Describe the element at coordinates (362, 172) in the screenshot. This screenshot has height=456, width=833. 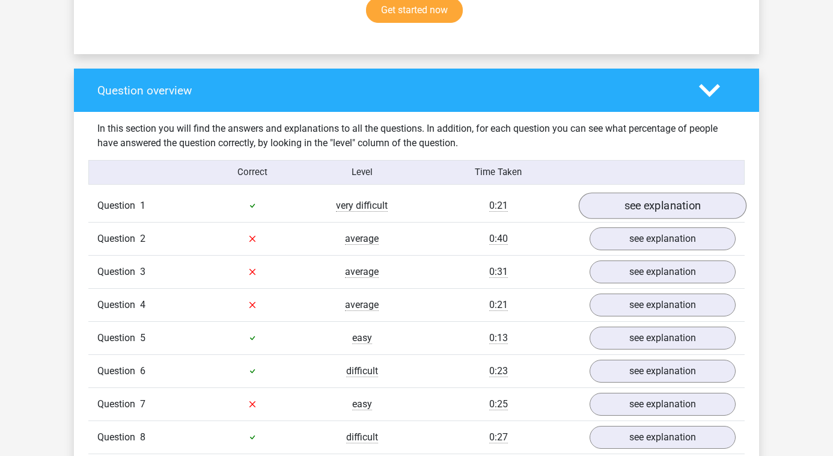
I see `div: Level` at that location.